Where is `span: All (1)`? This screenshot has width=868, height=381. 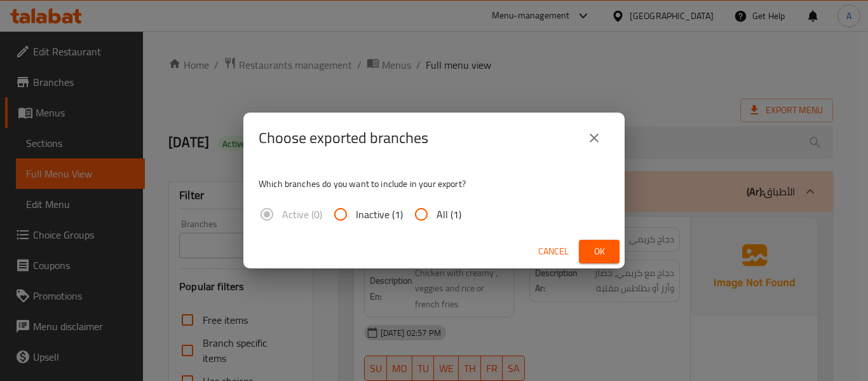 span: All (1) is located at coordinates (449, 214).